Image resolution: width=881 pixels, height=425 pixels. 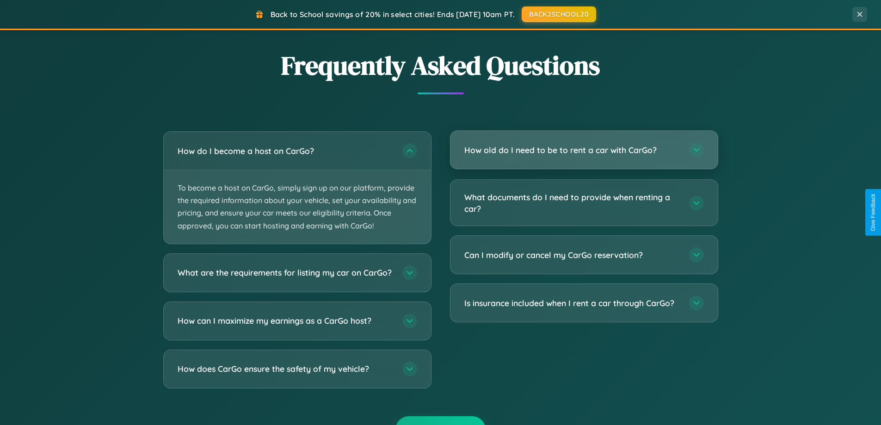 I want to click on h3: How do I become a host on CarGo?, so click(x=285, y=151).